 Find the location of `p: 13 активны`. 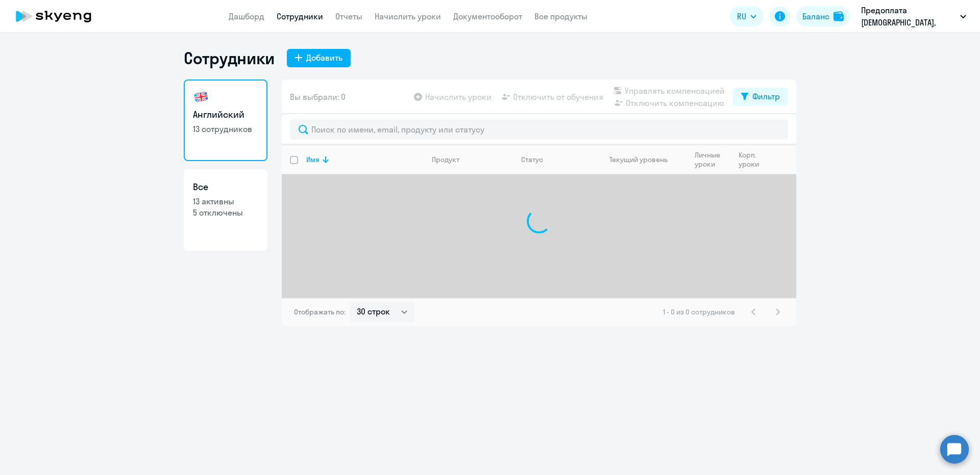

p: 13 активны is located at coordinates (226, 201).